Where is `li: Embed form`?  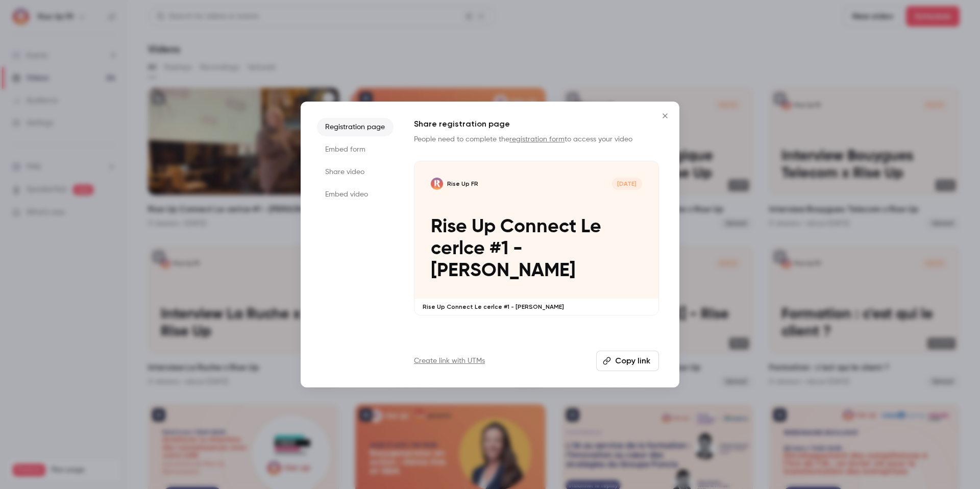 li: Embed form is located at coordinates (355, 150).